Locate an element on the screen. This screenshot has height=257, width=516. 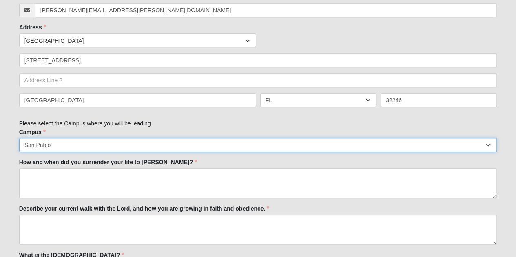
label: Describe your current walk with the Lord, and how you are growing in faith and obedience. is located at coordinates (144, 209).